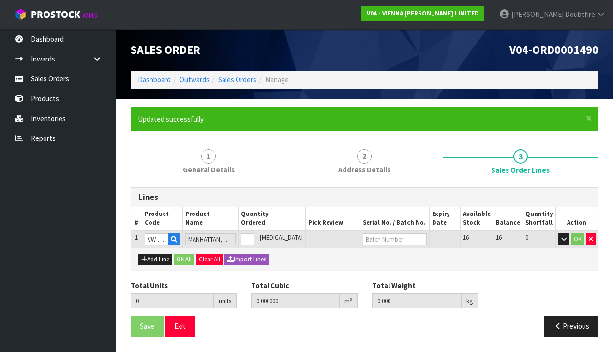  I want to click on button: OK, so click(577, 239).